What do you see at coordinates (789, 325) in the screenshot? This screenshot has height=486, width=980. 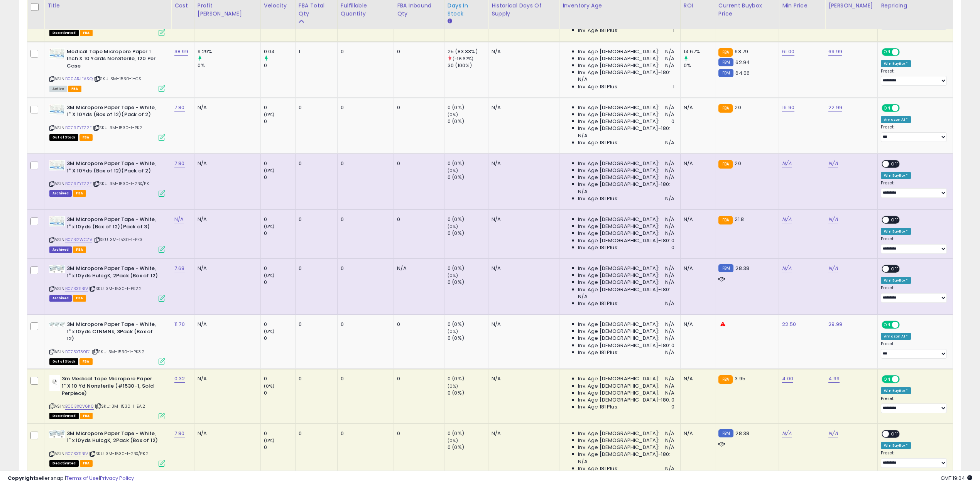 I see `a: 22.50` at bounding box center [789, 325].